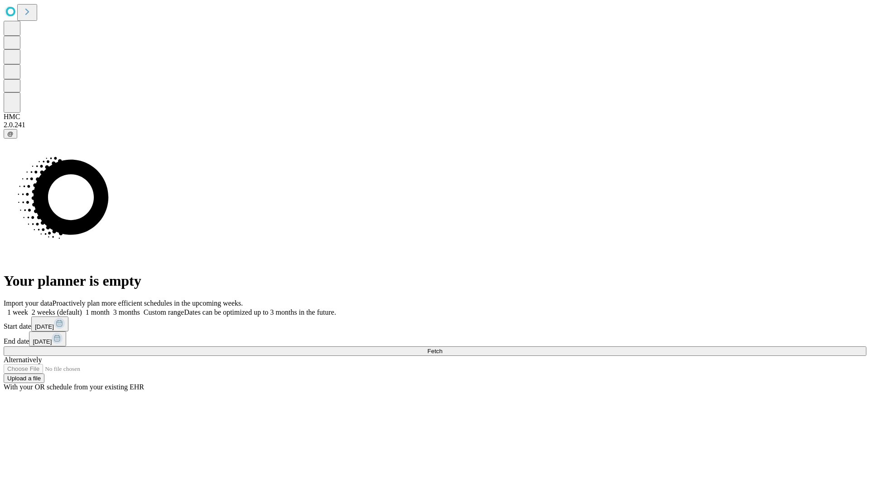 The height and width of the screenshot is (489, 870). I want to click on span: Import your data, so click(28, 303).